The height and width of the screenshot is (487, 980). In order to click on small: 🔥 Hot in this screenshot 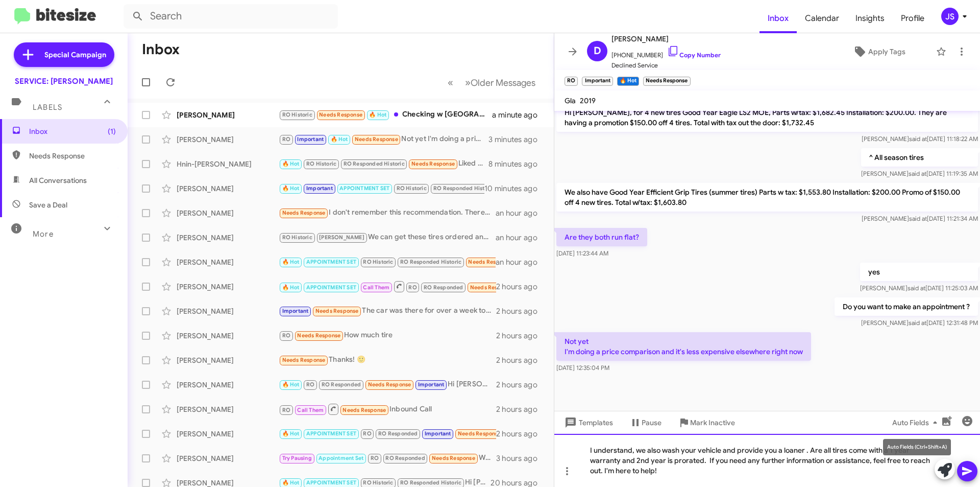, I will do `click(628, 81)`.